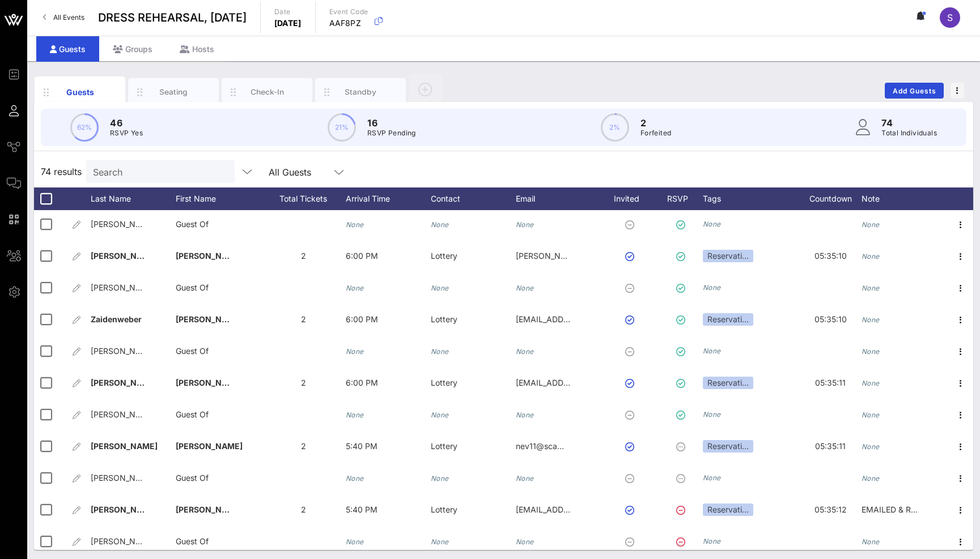 The height and width of the screenshot is (559, 980). I want to click on div: RSVP, so click(683, 199).